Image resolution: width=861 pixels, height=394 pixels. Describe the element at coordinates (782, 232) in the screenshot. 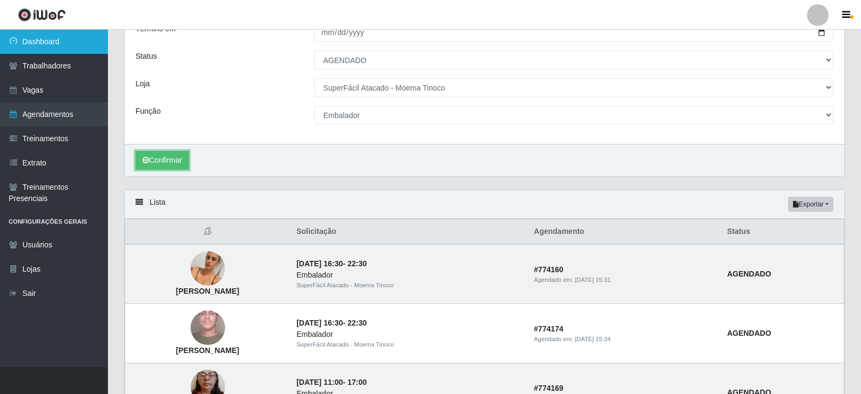

I see `th: Status` at that location.